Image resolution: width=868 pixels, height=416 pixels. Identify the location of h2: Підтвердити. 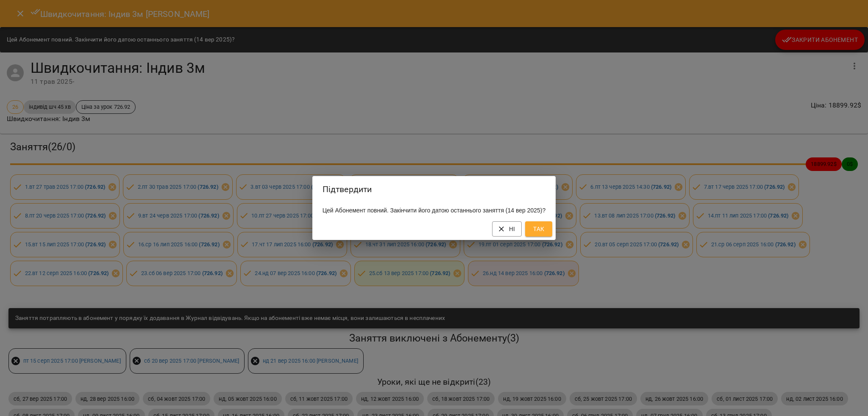
(434, 189).